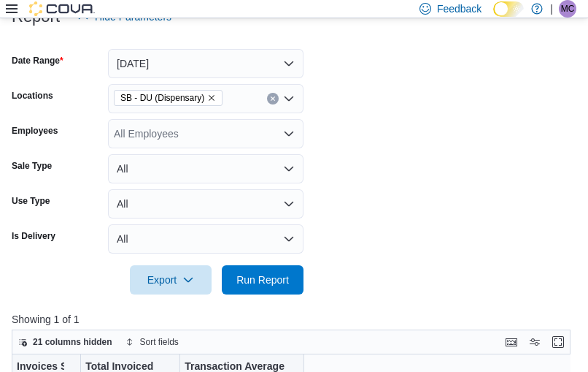 The image size is (588, 372). What do you see at coordinates (294, 319) in the screenshot?
I see `p: Showing 1 of 1` at bounding box center [294, 319].